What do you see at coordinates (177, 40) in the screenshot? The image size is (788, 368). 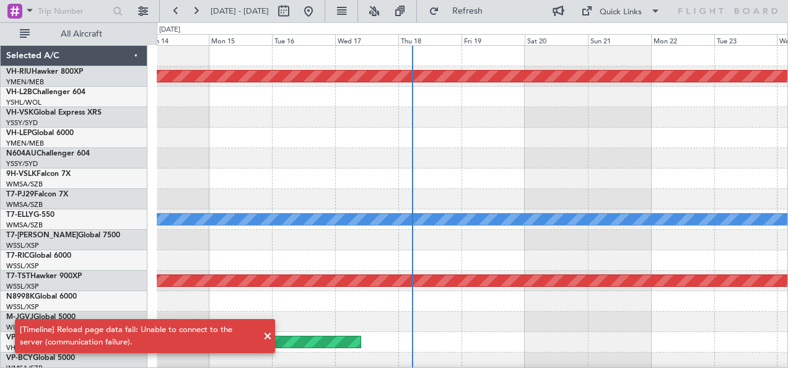 I see `div: Sun 14` at bounding box center [177, 40].